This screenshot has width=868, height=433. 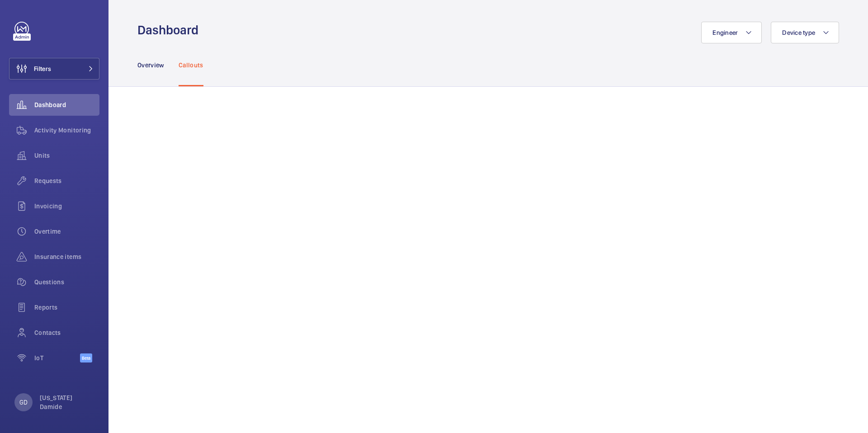 What do you see at coordinates (171, 30) in the screenshot?
I see `h1: Dashboard` at bounding box center [171, 30].